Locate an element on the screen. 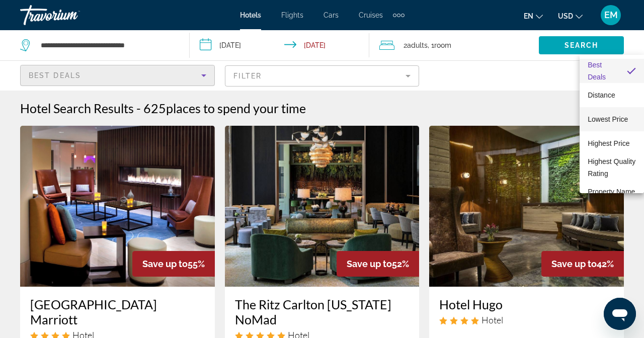 The height and width of the screenshot is (338, 644). span: Best Deals is located at coordinates (597, 71).